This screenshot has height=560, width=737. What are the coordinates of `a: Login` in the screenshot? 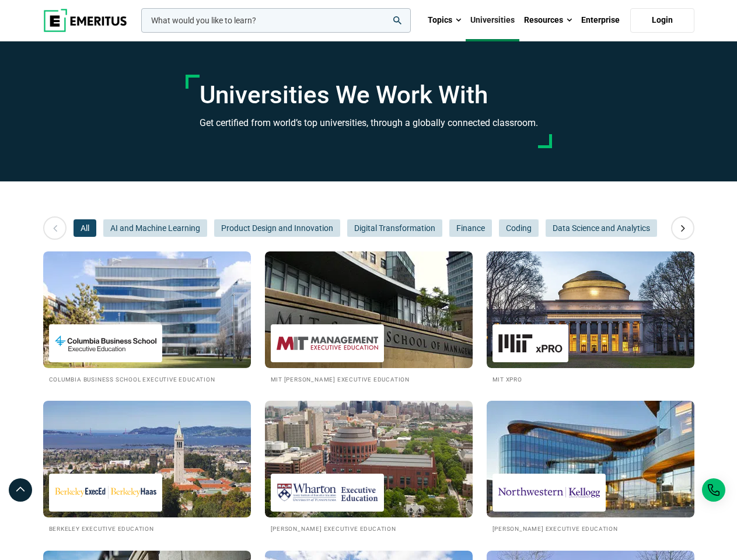 It's located at (662, 21).